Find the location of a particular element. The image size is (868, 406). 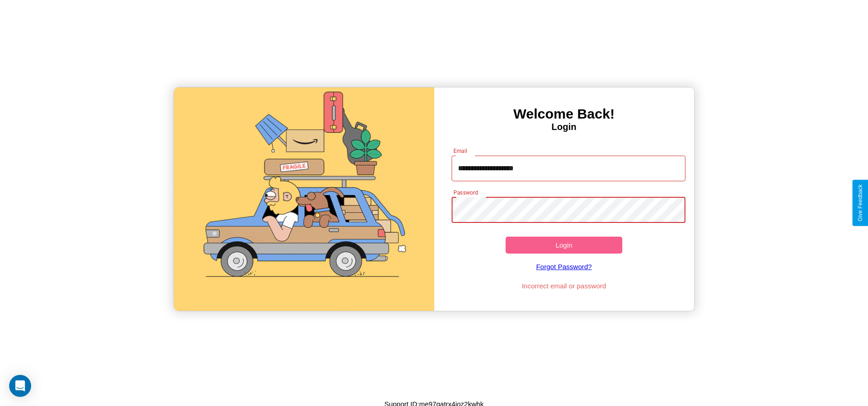

div: Open Intercom Messenger is located at coordinates (20, 386).